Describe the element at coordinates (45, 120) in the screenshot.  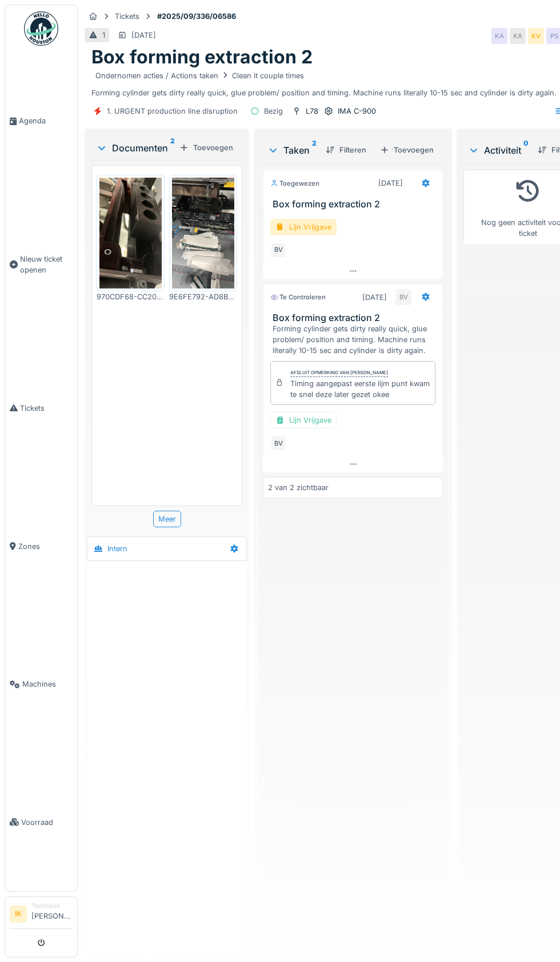
I see `span: Agenda` at that location.